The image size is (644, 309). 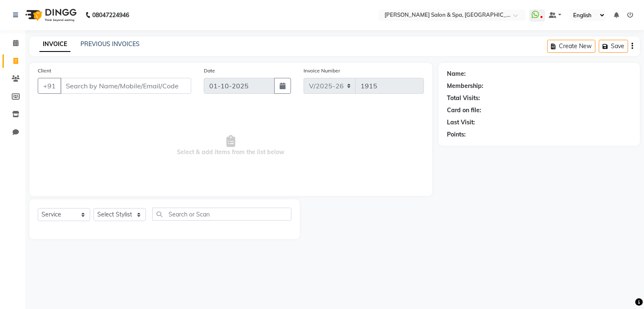 I want to click on div: Membership:, so click(x=465, y=86).